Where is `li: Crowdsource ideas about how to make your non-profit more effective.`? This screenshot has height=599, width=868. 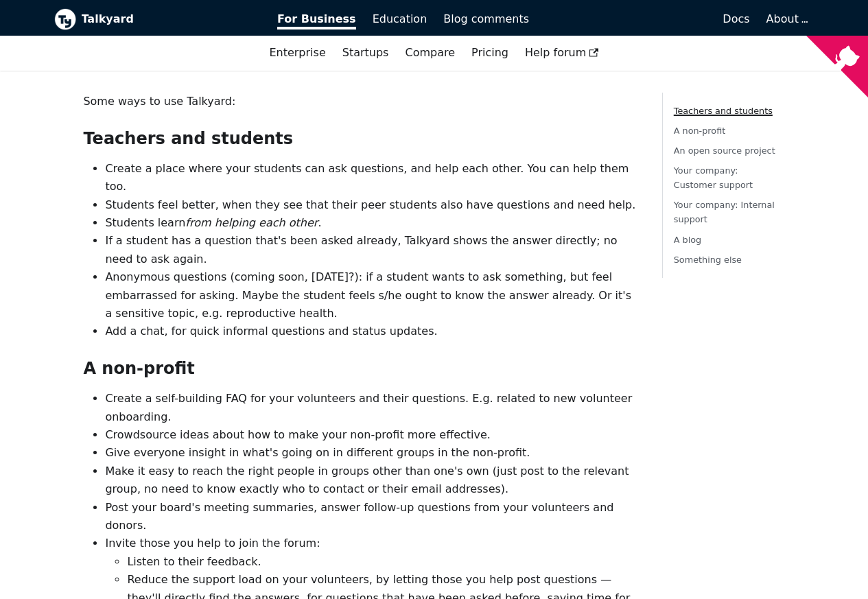 li: Crowdsource ideas about how to make your non-profit more effective. is located at coordinates (373, 435).